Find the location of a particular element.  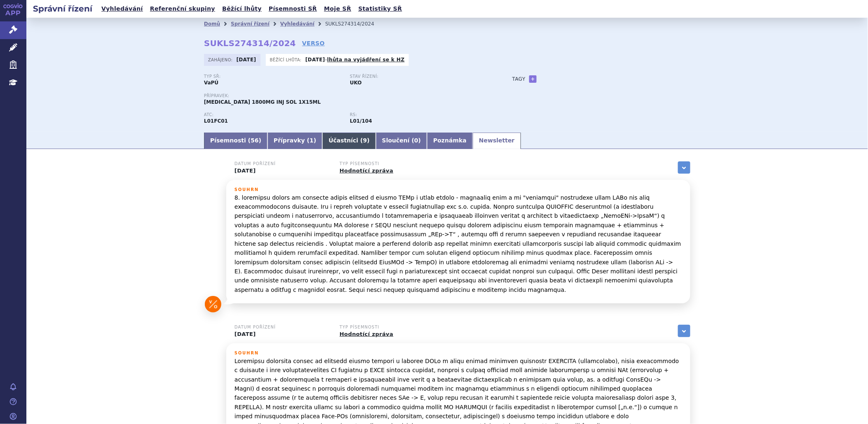

a: Účastníci (9) is located at coordinates (349, 141).